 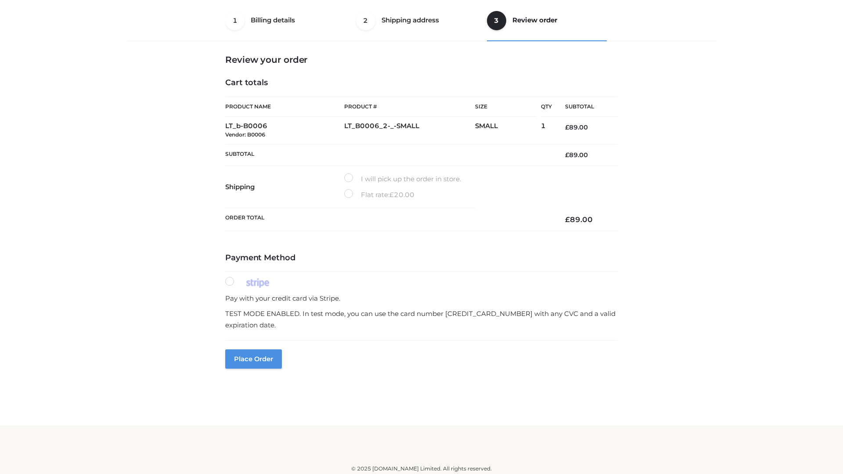 I want to click on h4: Cart totals, so click(x=422, y=83).